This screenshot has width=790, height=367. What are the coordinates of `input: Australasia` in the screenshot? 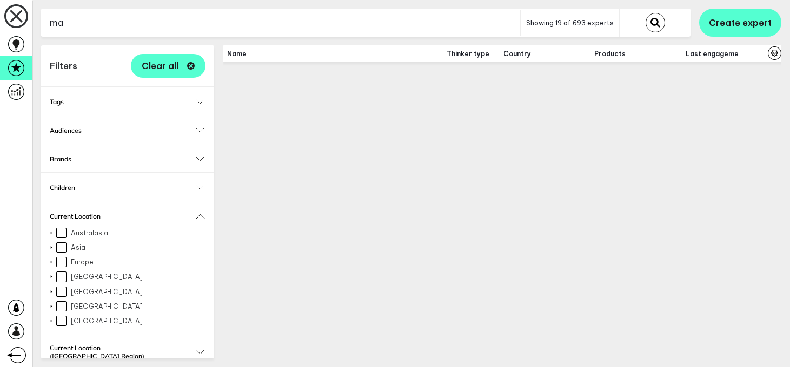 It's located at (61, 233).